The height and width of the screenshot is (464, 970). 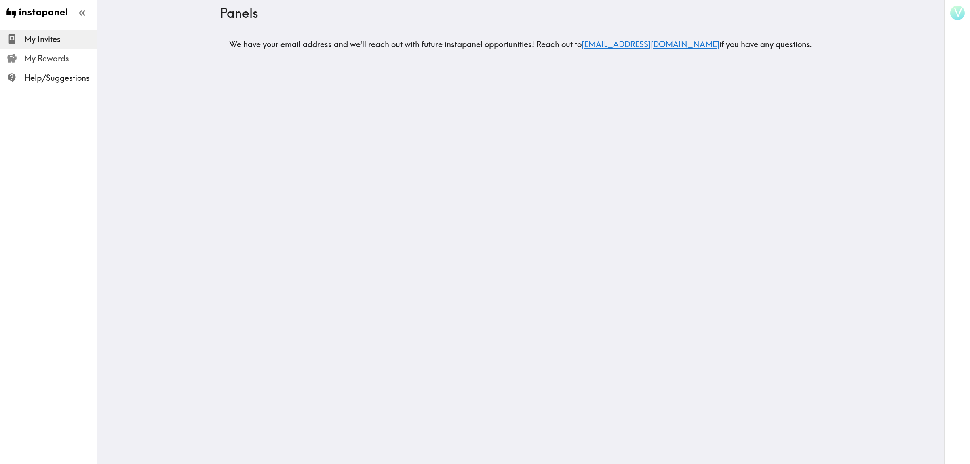 I want to click on span: Help/Suggestions, so click(x=60, y=78).